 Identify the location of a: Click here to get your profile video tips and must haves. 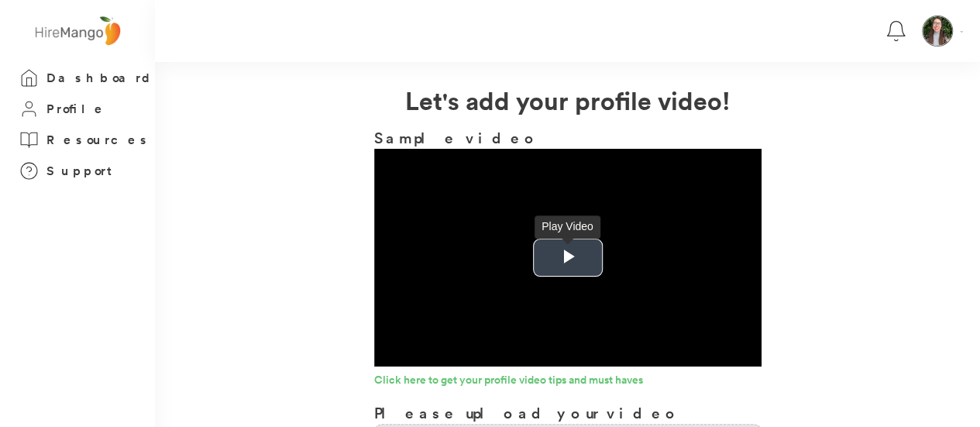
(568, 383).